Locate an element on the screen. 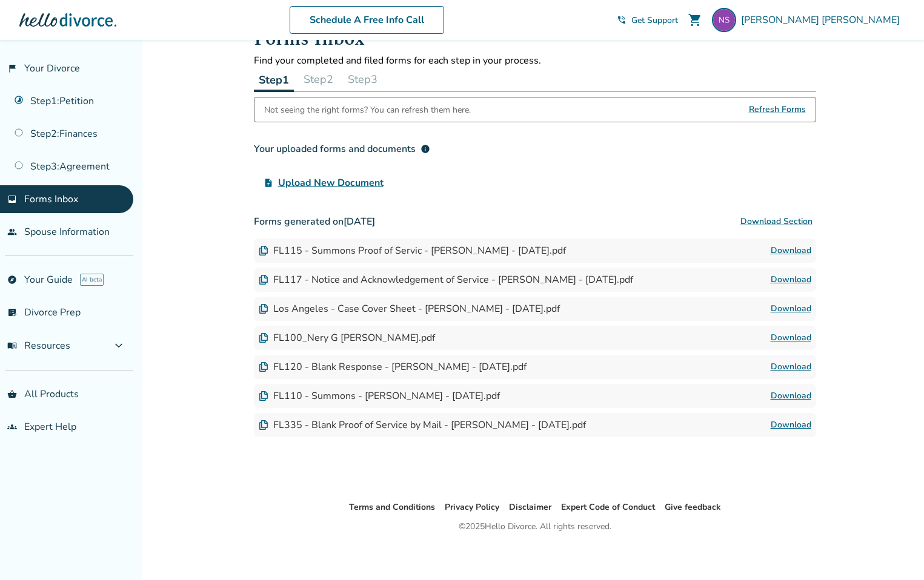 The height and width of the screenshot is (580, 924). button: Step2 is located at coordinates (318, 79).